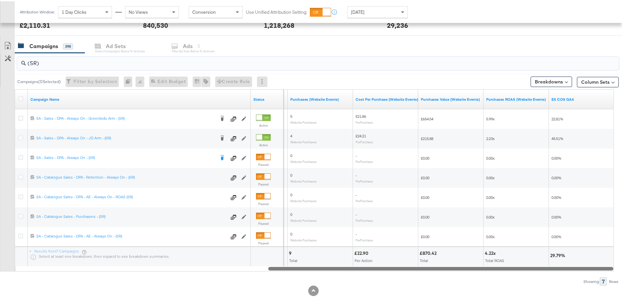  Describe the element at coordinates (130, 80) in the screenshot. I see `div: 0` at that location.